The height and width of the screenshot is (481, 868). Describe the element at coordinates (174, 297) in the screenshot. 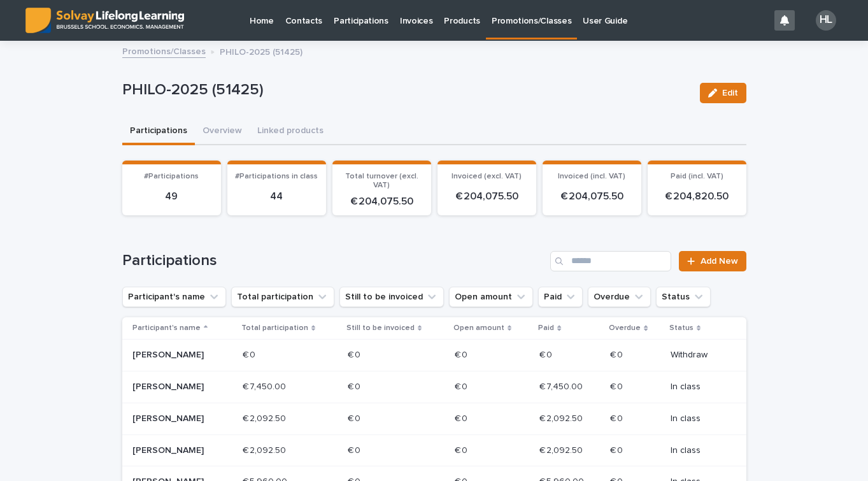

I see `button: Participant's name` at that location.